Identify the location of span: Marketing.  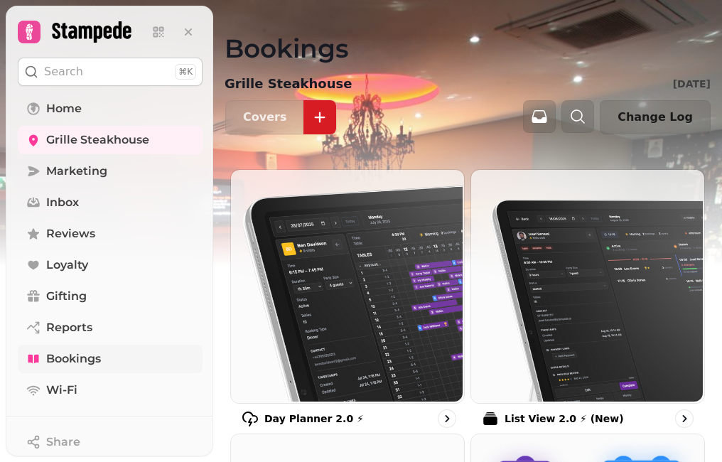
(77, 171).